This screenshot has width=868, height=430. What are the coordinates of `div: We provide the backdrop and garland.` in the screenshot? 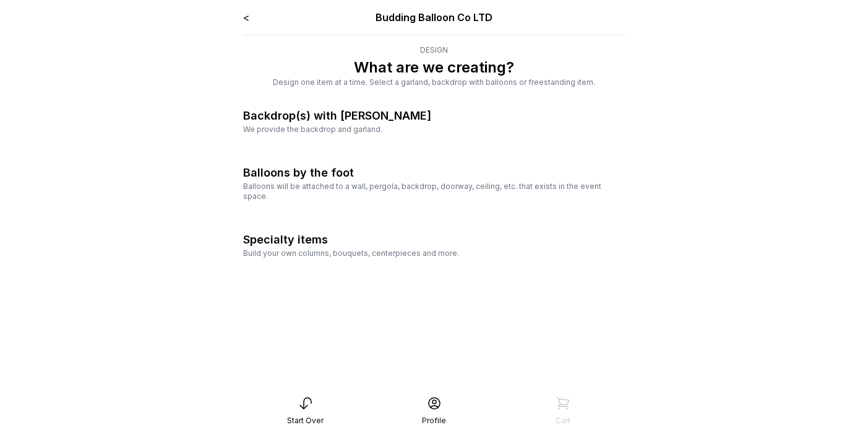 It's located at (434, 130).